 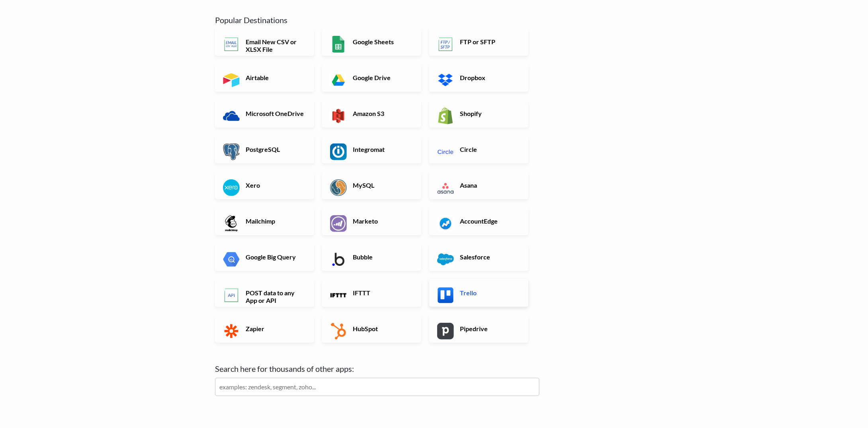 I want to click on h6: FTP or SFTP, so click(x=489, y=41).